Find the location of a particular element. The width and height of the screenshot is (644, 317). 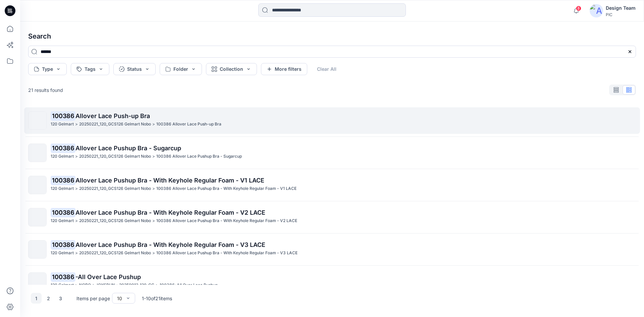

button: 2 is located at coordinates (48, 298).